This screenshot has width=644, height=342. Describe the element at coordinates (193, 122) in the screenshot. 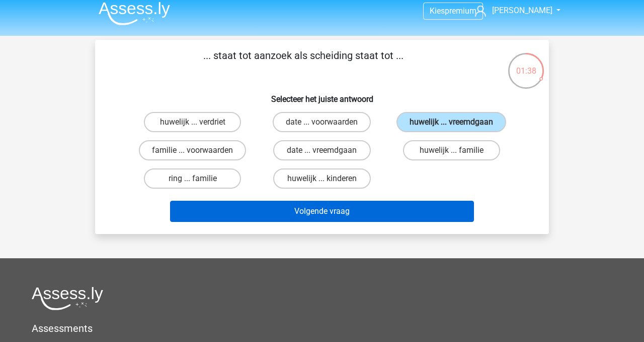

I see `label: huwelijk ... verdriet` at that location.